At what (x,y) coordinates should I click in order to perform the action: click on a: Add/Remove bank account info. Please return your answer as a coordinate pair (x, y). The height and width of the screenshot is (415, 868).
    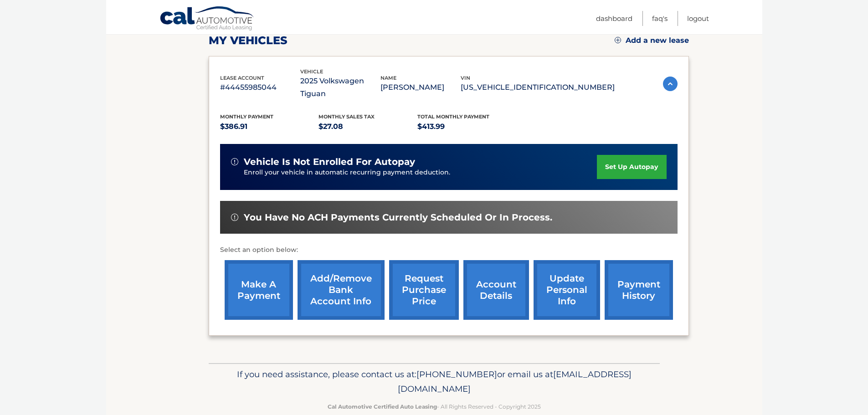
    Looking at the image, I should click on (341, 290).